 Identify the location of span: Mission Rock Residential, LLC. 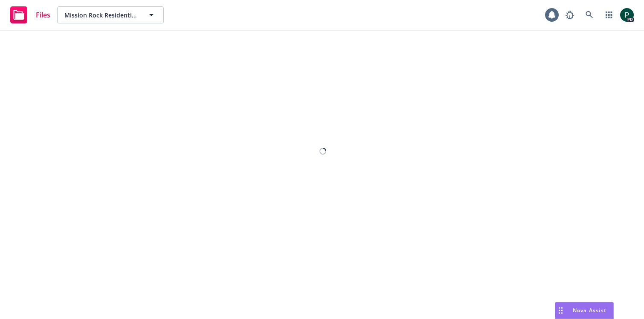
(101, 15).